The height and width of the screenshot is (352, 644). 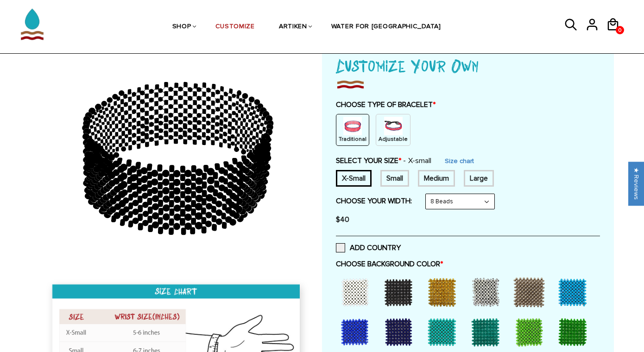 What do you see at coordinates (636, 183) in the screenshot?
I see `div: Click to open Judge.me floating reviews tab` at bounding box center [636, 183].